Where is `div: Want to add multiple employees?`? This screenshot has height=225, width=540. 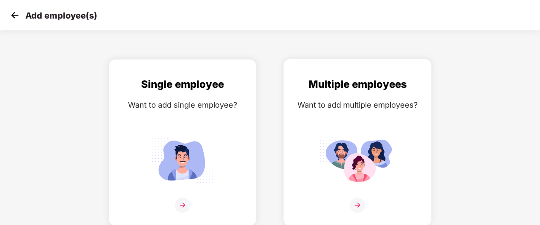
div: Want to add multiple employees? is located at coordinates (357, 105).